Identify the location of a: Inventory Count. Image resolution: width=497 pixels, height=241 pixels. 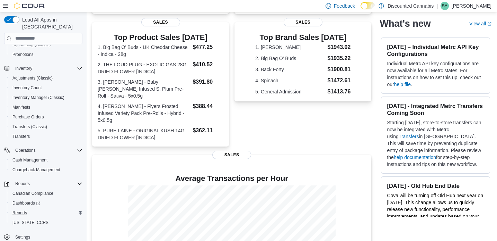
(27, 88).